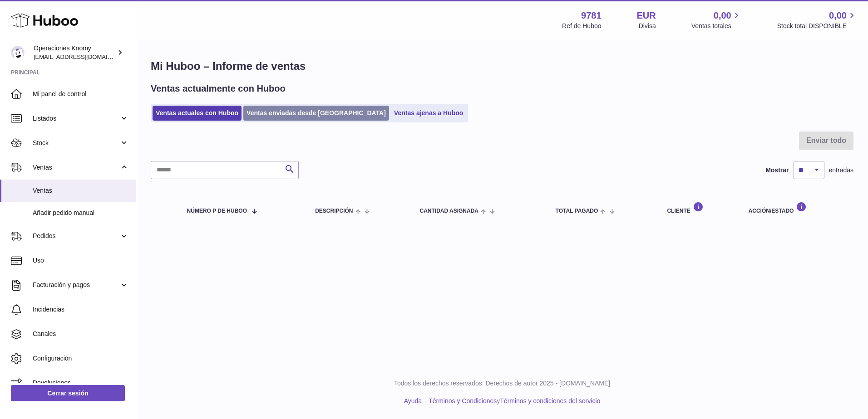  I want to click on span: Cantidad ASIGNADA, so click(449, 211).